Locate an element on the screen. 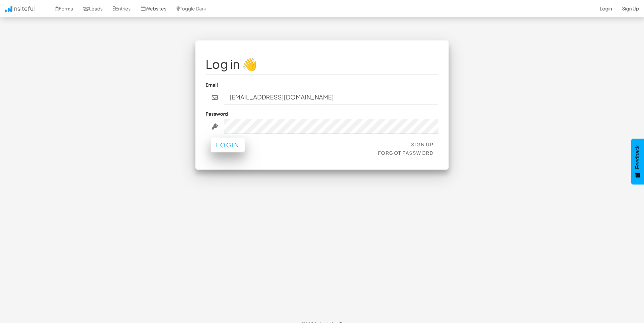 Image resolution: width=644 pixels, height=323 pixels. img: icon.png is located at coordinates (8, 9).